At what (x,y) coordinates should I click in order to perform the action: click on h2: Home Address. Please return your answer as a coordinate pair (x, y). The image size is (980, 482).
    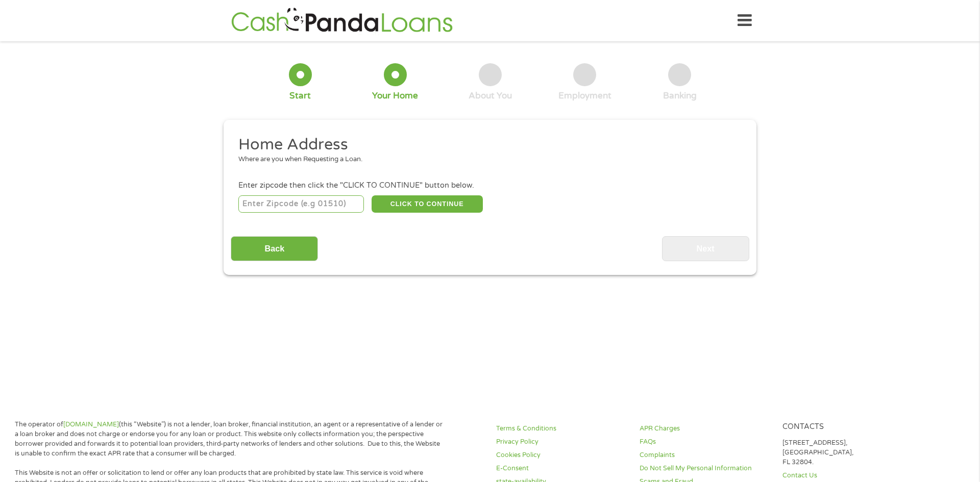
    Looking at the image, I should click on (486, 145).